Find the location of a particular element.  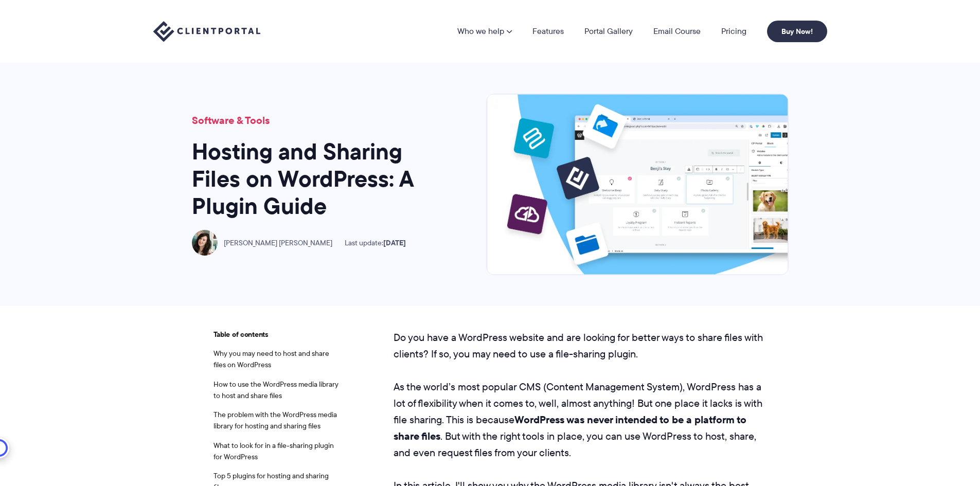

a: Email Course is located at coordinates (677, 31).